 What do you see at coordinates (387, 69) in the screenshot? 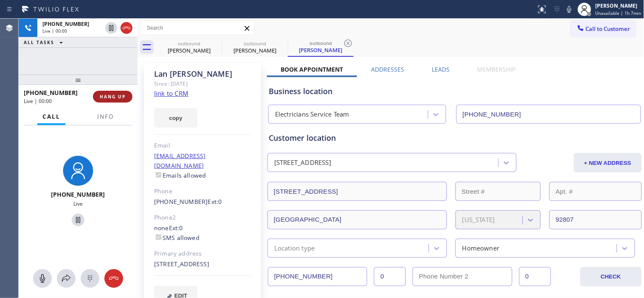
I see `label: Addresses` at bounding box center [387, 69].